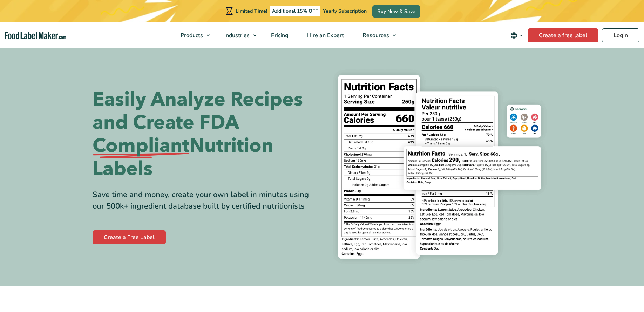 The height and width of the screenshot is (312, 644). What do you see at coordinates (325, 35) in the screenshot?
I see `span: Hire an Expert` at bounding box center [325, 35].